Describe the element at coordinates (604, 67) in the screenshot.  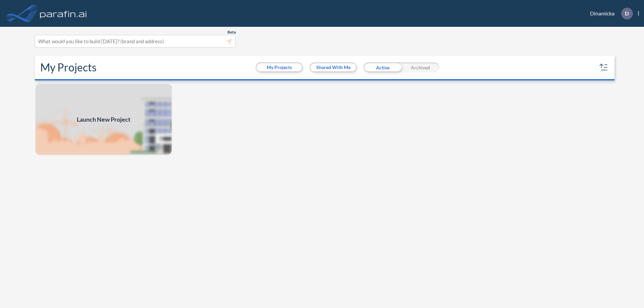
I see `button: sort` at that location.